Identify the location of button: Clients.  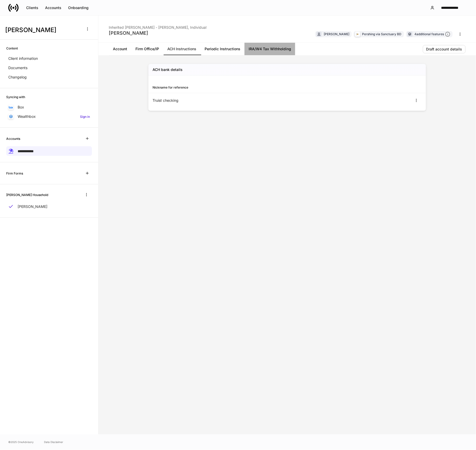
(32, 8).